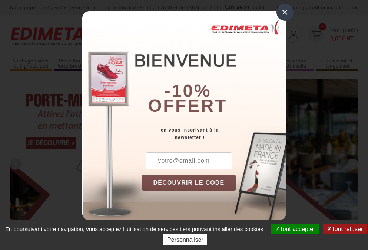 The image size is (368, 250). Describe the element at coordinates (186, 239) in the screenshot. I see `button: Personnaliser (fenêtre modale)` at that location.